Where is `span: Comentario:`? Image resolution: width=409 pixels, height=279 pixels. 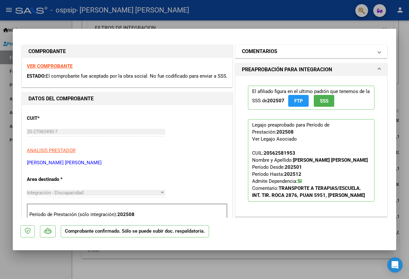
span: Comentario: is located at coordinates (308, 192).